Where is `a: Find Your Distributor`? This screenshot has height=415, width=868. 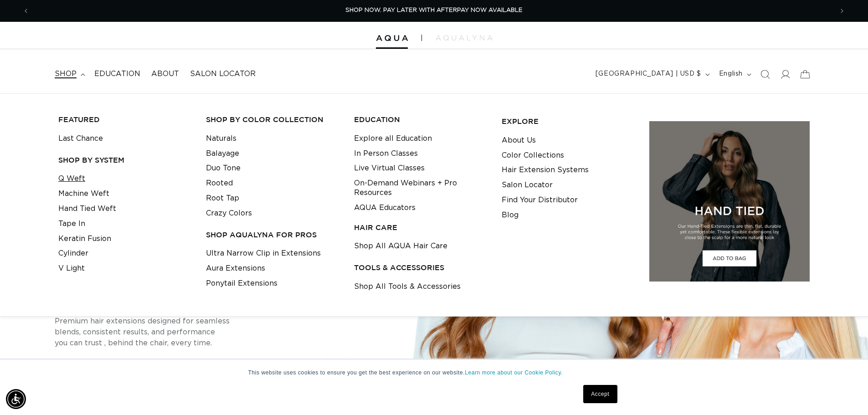
a: Find Your Distributor is located at coordinates (539, 200).